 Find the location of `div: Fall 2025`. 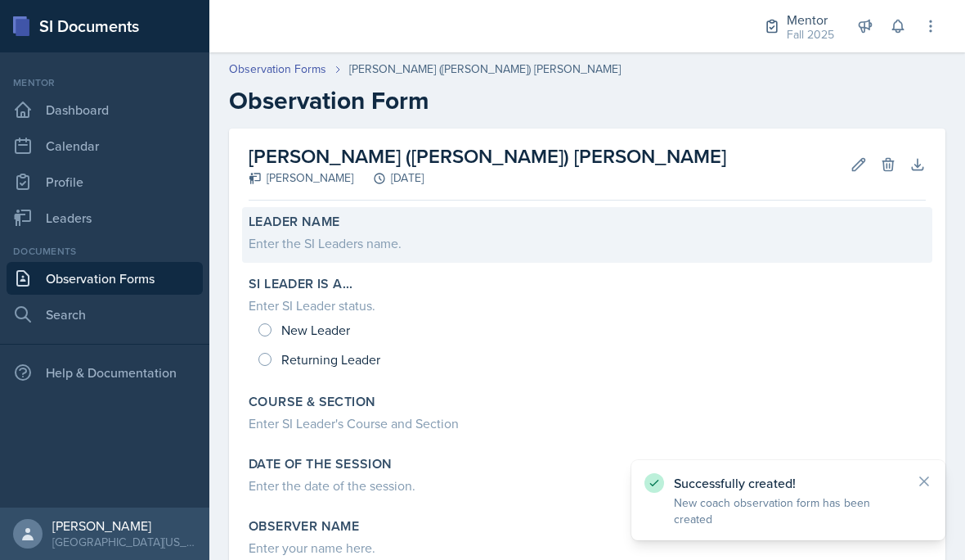

div: Fall 2025 is located at coordinates (811, 34).